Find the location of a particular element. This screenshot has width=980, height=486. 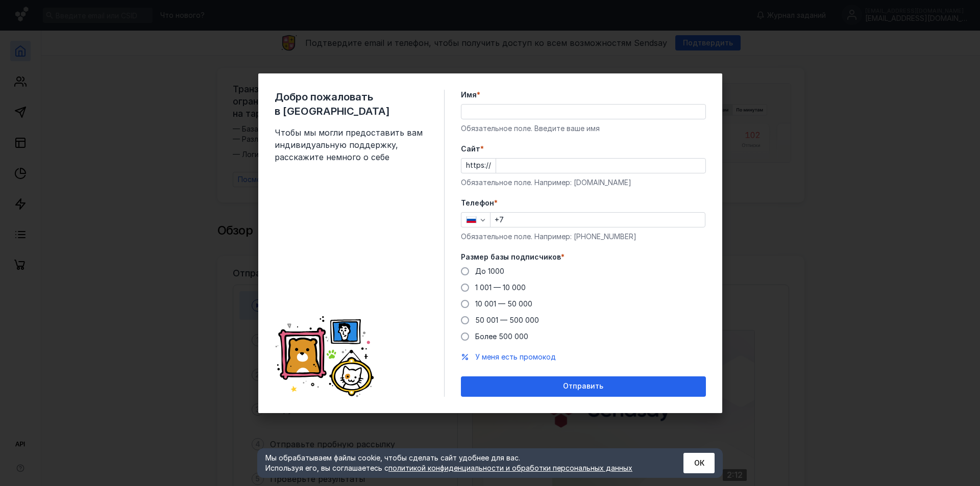

span: Имя is located at coordinates (469, 95).